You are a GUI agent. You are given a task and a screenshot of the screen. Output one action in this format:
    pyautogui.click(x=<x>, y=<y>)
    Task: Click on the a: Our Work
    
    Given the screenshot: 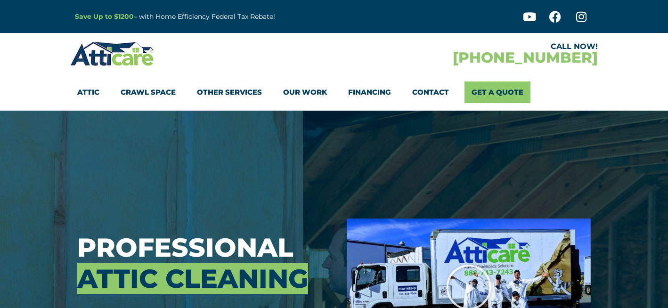 What is the action you would take?
    pyautogui.click(x=305, y=92)
    